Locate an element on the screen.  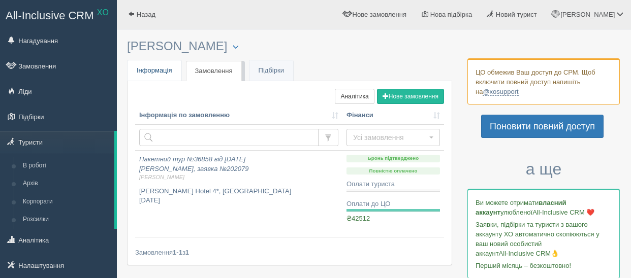
div: Оплати до ЦО is located at coordinates (393, 204).